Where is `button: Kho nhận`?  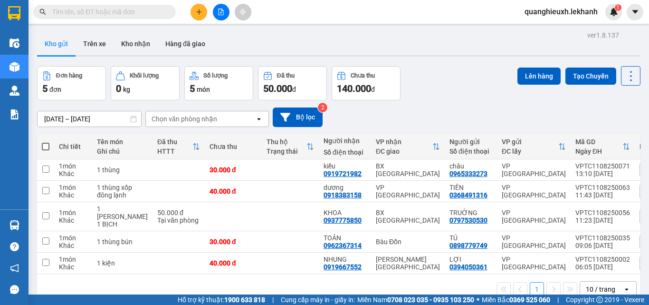 button: Kho nhận is located at coordinates (135, 44).